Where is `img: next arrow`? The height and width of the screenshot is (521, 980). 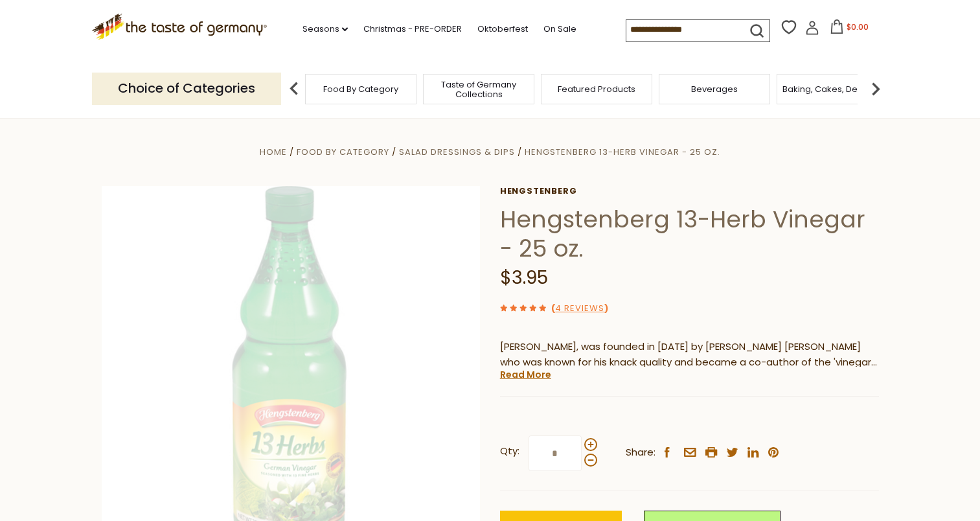
img: next arrow is located at coordinates (876, 89).